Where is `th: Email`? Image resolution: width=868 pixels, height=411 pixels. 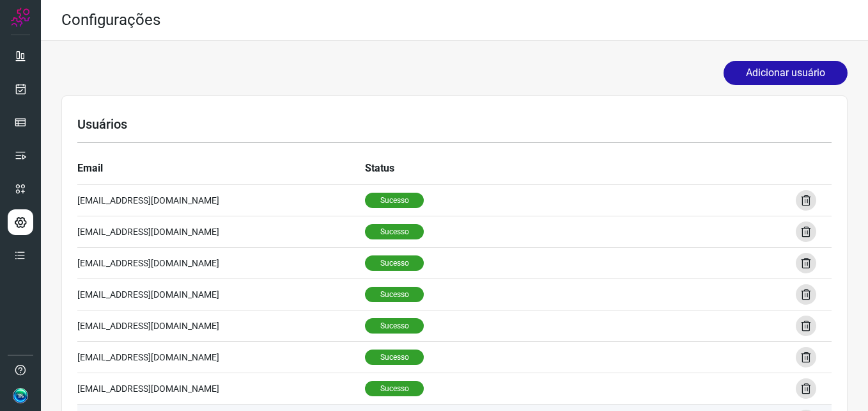 th: Email is located at coordinates (222, 168).